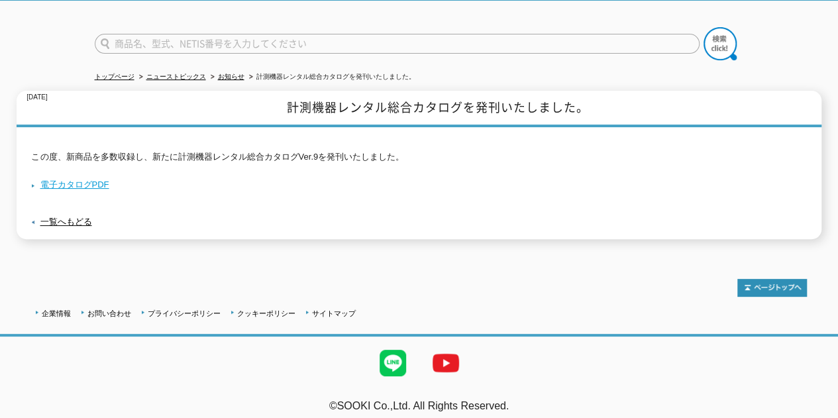 The height and width of the screenshot is (418, 838). What do you see at coordinates (66, 221) in the screenshot?
I see `a: 一覧へもどる` at bounding box center [66, 221].